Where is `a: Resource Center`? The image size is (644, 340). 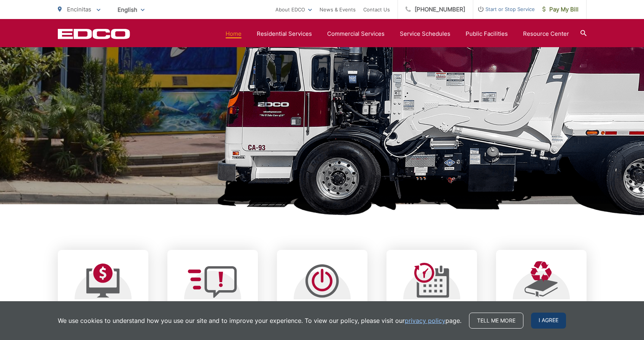 a: Resource Center is located at coordinates (545, 33).